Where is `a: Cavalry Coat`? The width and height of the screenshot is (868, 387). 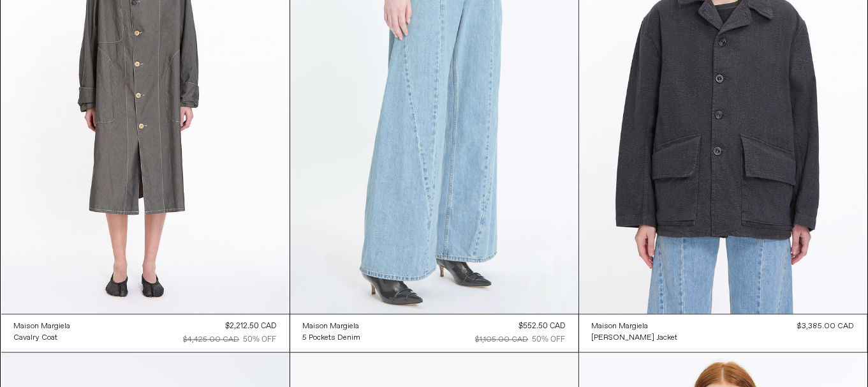
a: Cavalry Coat is located at coordinates (42, 337).